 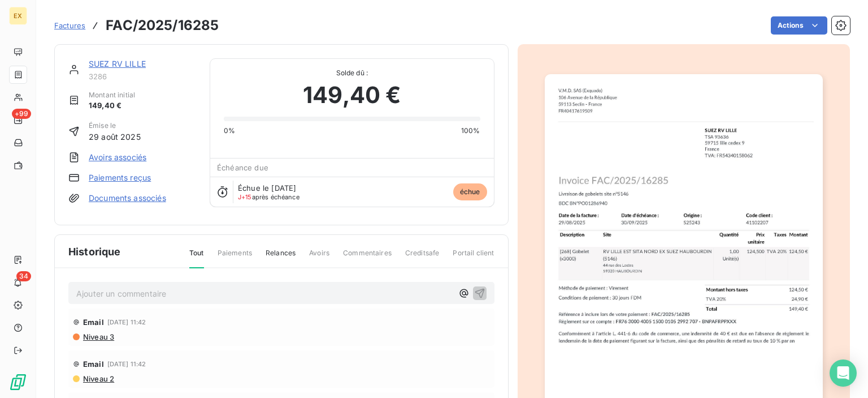 I want to click on span: échue, so click(x=470, y=192).